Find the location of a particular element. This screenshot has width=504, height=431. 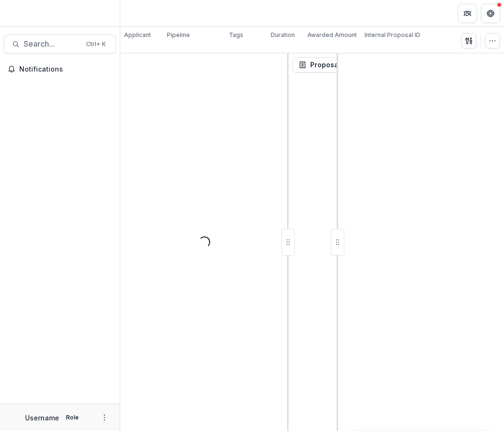

span: Search... is located at coordinates (52, 44).